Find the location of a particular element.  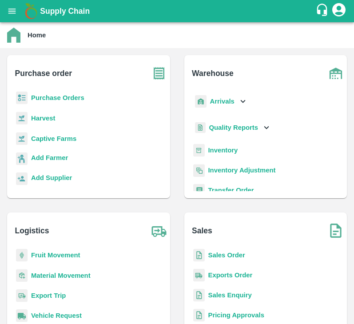

a: Pricing Approvals is located at coordinates (236, 315).